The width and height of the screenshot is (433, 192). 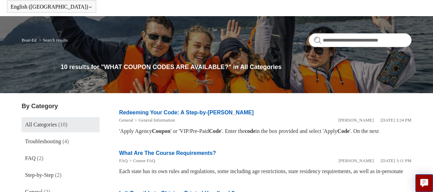 I want to click on div: Each state has its own rules and regulations, some including age restrictions, state residency re..., so click(x=266, y=171).